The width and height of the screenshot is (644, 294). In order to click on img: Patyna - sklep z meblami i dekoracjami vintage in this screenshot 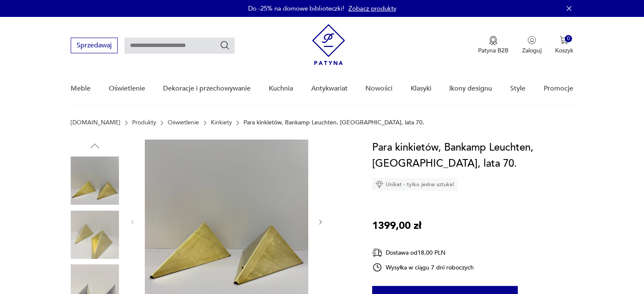, I will do `click(329, 44)`.